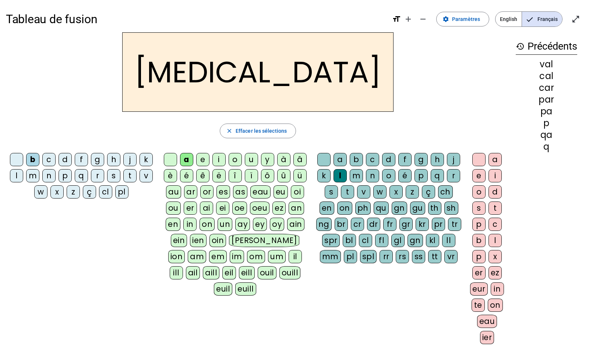  Describe the element at coordinates (435, 208) in the screenshot. I see `div: th` at that location.